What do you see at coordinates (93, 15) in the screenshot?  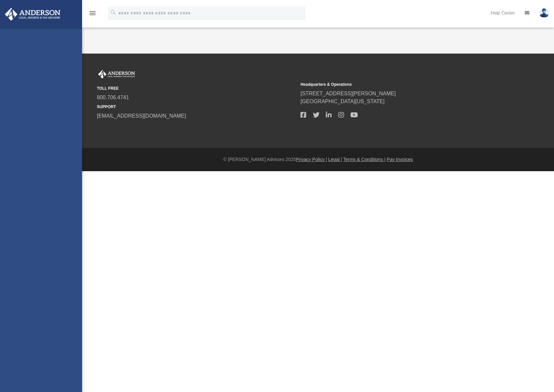 I see `a: menu` at bounding box center [93, 15].